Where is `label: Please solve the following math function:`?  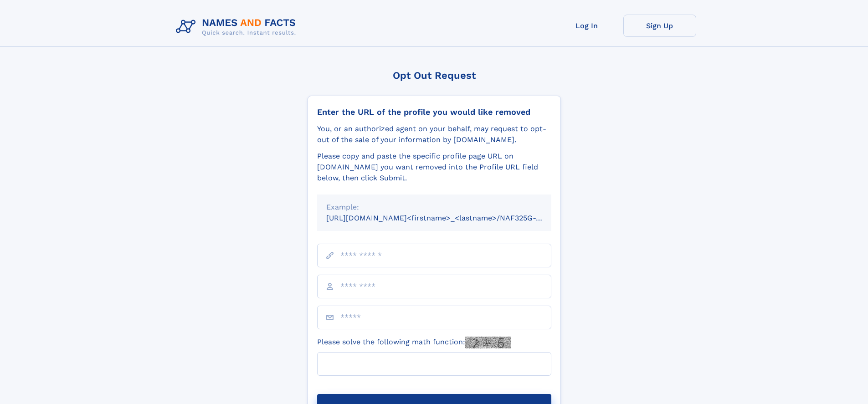
label: Please solve the following math function: is located at coordinates (414, 343).